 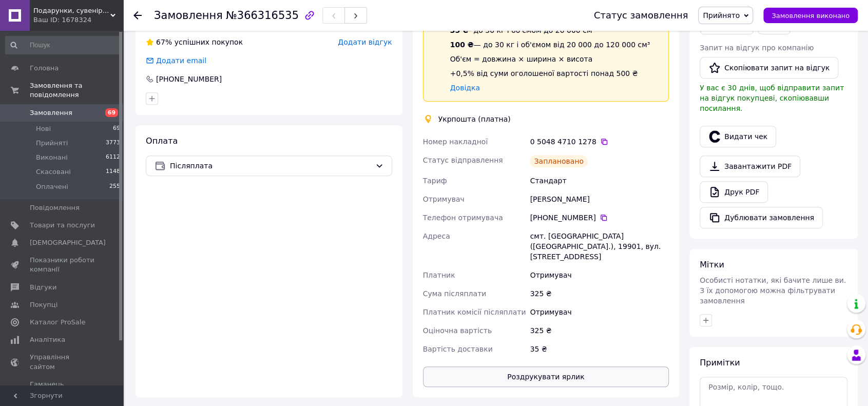 I want to click on span: Телефон отримувача, so click(x=463, y=218).